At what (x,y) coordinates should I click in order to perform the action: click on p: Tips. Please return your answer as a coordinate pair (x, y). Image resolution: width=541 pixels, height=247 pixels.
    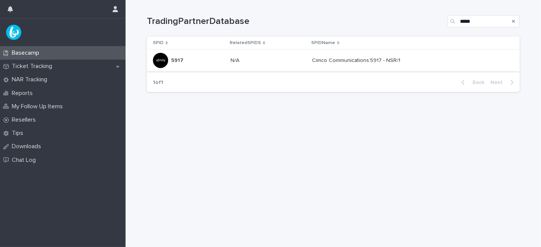
    Looking at the image, I should click on (19, 133).